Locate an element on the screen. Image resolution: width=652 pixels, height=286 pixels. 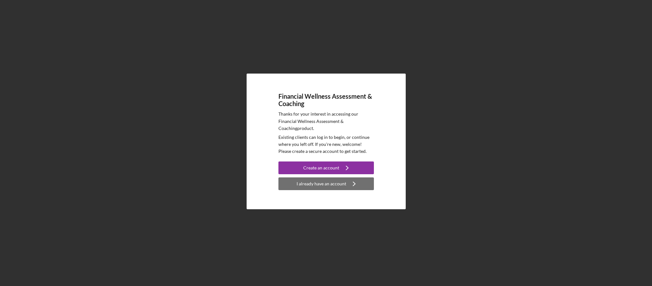
div: I already have an account is located at coordinates (321, 184).